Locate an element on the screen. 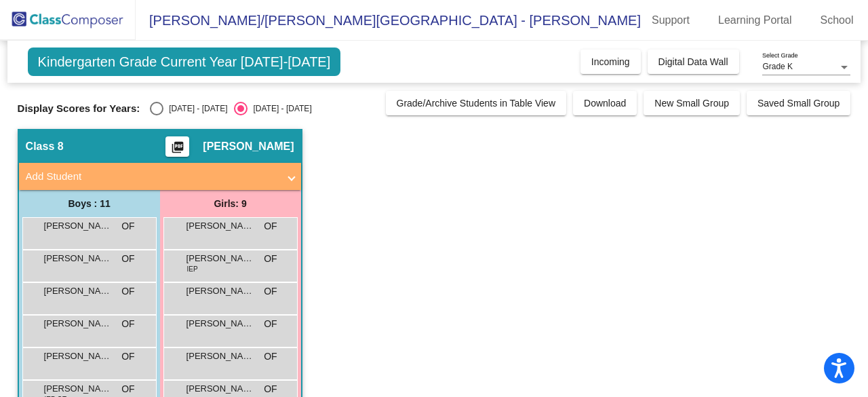 Image resolution: width=868 pixels, height=397 pixels. span: New Small Group is located at coordinates (692, 103).